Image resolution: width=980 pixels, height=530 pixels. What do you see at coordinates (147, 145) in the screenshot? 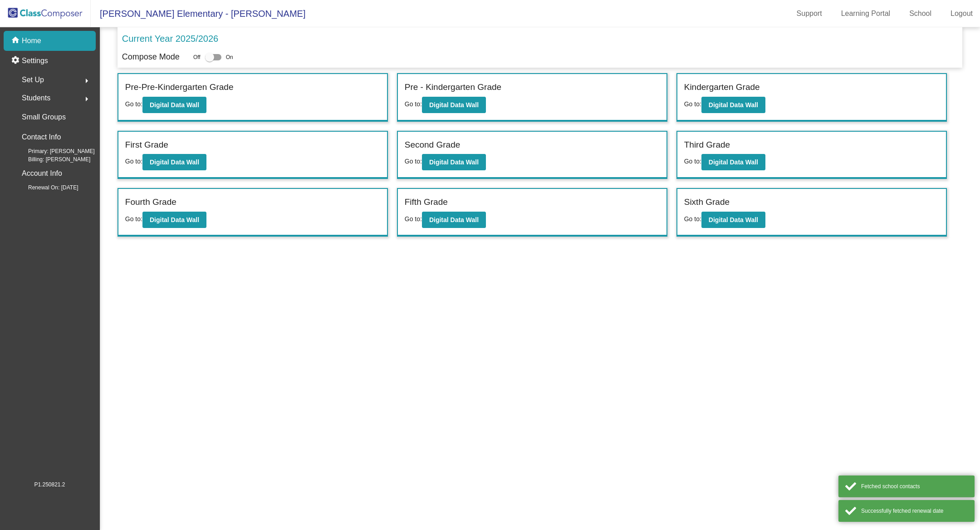
I see `label: First Grade` at bounding box center [147, 145].